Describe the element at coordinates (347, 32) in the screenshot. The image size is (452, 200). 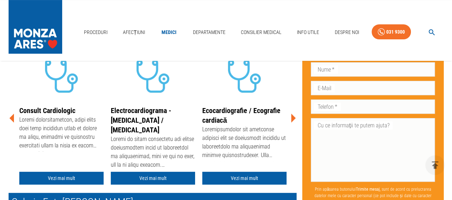
I see `a: Despre Noi` at that location.